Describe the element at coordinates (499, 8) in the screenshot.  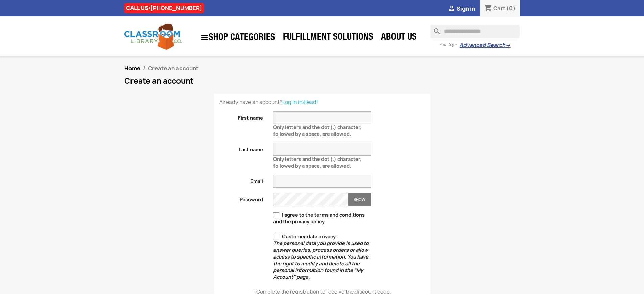
I see `span: Cart` at that location.